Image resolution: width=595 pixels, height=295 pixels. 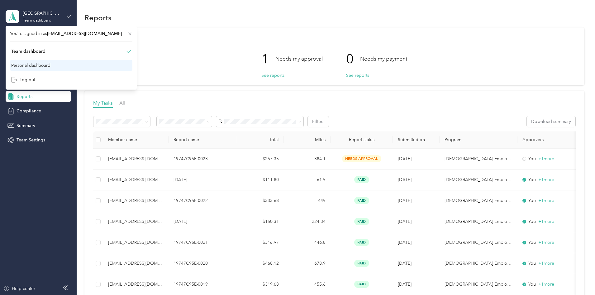 I want to click on td: 384.1, so click(x=307, y=159).